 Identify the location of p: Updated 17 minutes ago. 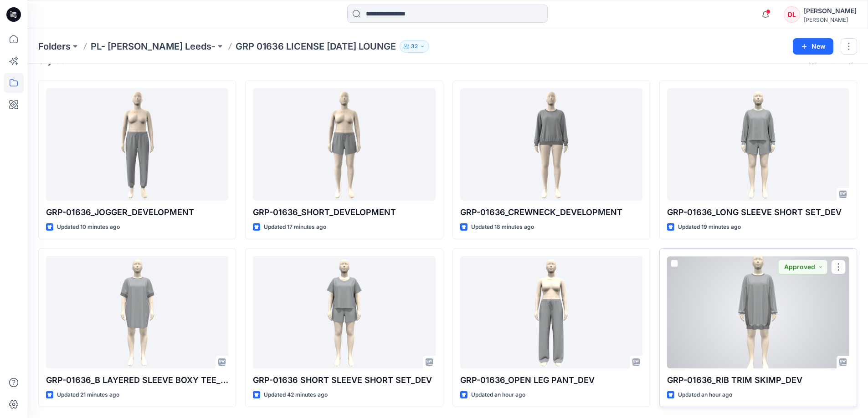
(295, 227).